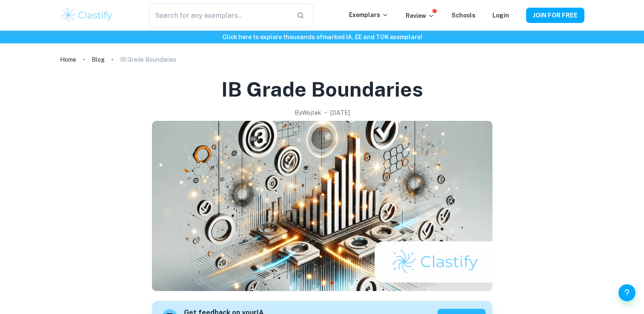  Describe the element at coordinates (555, 16) in the screenshot. I see `a: JOIN FOR FREE` at that location.